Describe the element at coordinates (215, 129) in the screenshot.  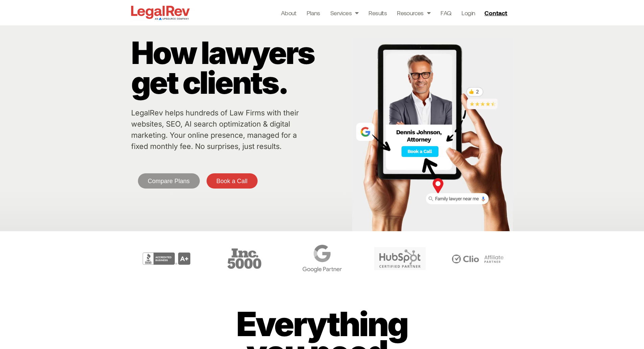
I see `a: LegalRev helps hundreds of Law Firms with their websites, SEO, AI search optimization & digital m...` at that location.